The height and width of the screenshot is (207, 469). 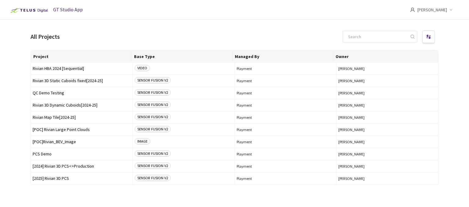 What do you see at coordinates (81, 117) in the screenshot?
I see `span: Rivian Map Tile[2024-25]` at bounding box center [81, 117].